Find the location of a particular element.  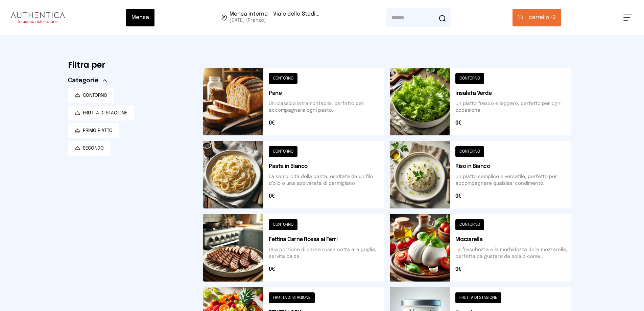

span: Categorie is located at coordinates (83, 80).